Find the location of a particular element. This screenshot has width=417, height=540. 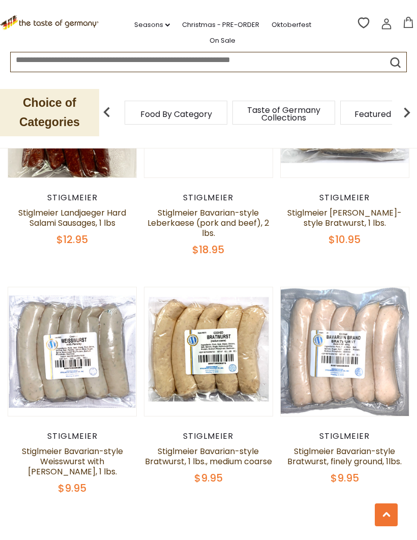

img: previous arrow is located at coordinates (107, 112).